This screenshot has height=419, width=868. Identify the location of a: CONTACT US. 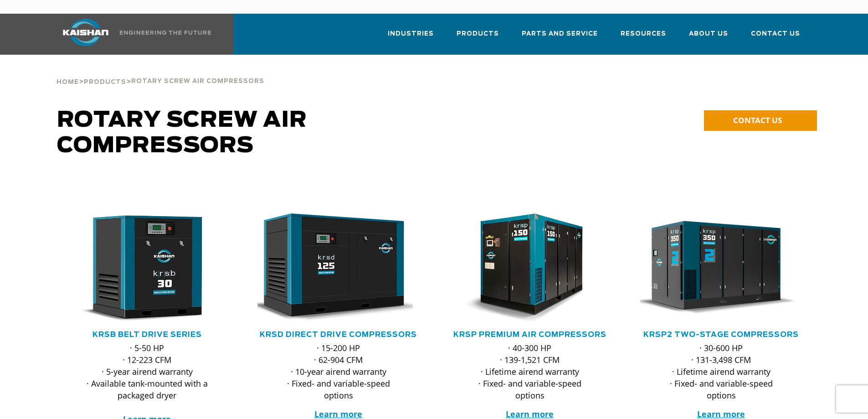
(760, 120).